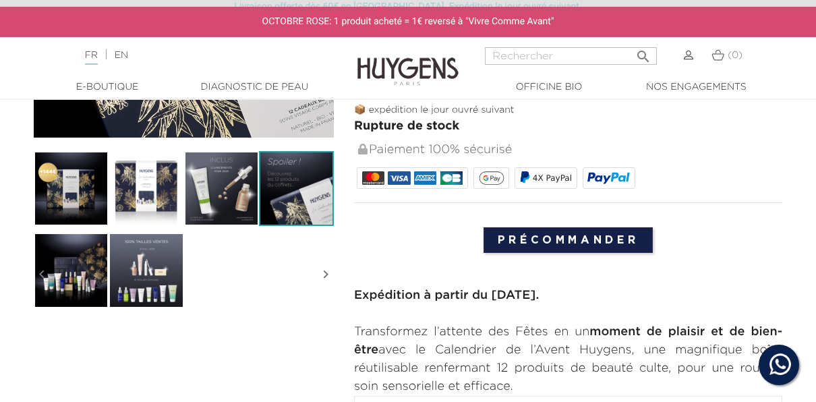 The width and height of the screenshot is (816, 402). Describe the element at coordinates (549, 87) in the screenshot. I see `a: Officine Bio` at that location.